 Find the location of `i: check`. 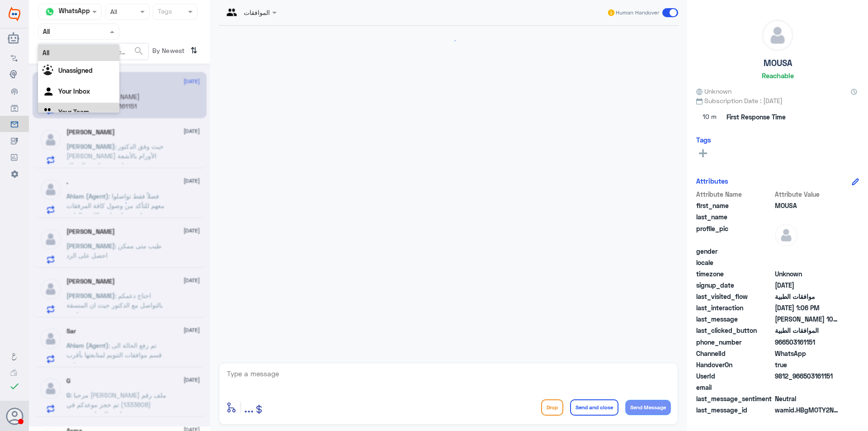

i: check is located at coordinates (15, 386).